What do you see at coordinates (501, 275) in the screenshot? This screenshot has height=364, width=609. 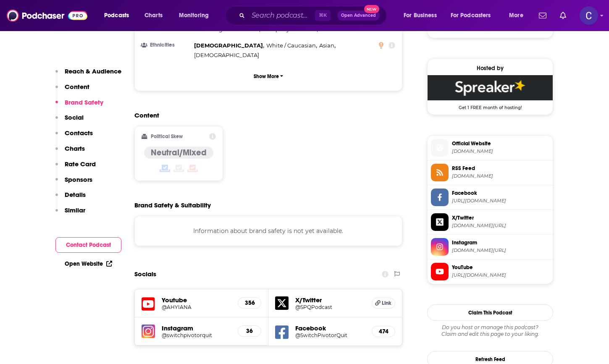 I see `span: https://www.youtube.com/@AHYIANA` at bounding box center [501, 275].